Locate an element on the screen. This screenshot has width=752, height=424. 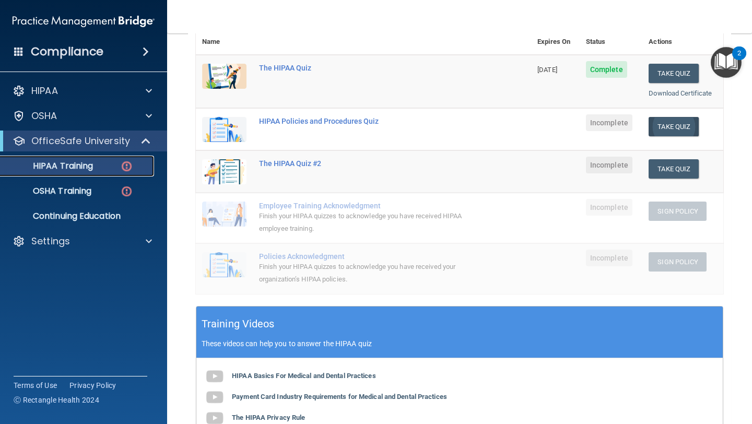
p: HIPAA is located at coordinates (44, 91).